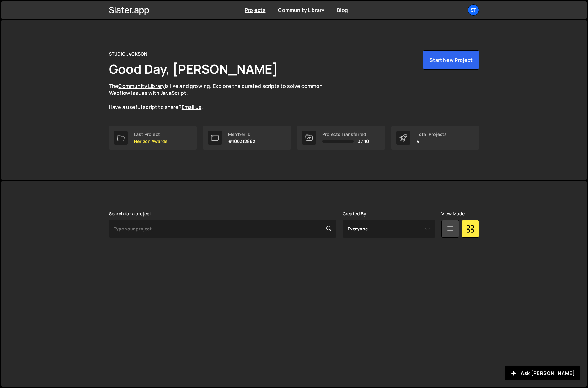  I want to click on div: Projects Transferred, so click(345, 135).